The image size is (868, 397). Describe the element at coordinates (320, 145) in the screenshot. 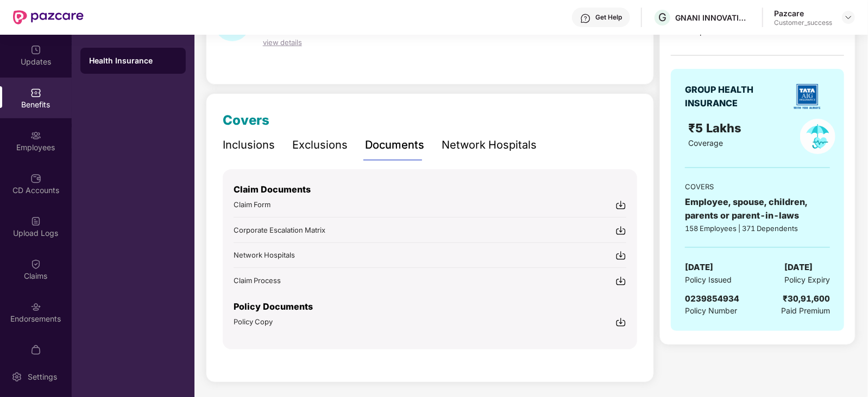

I see `div: Exclusions` at that location.